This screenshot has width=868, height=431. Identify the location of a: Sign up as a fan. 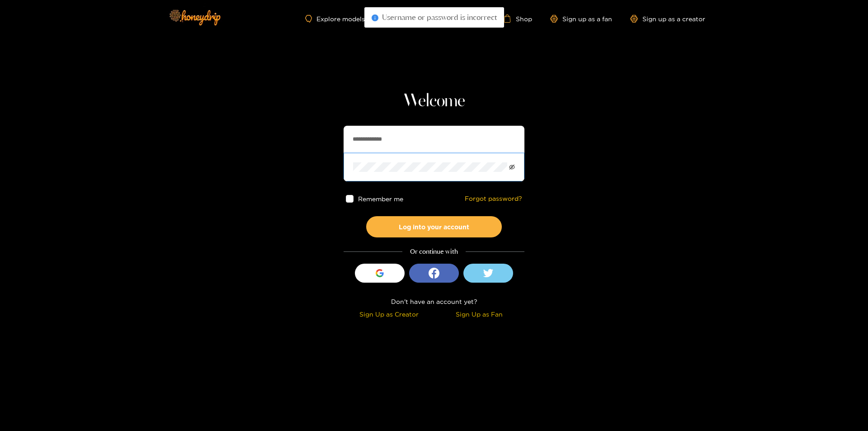
(581, 19).